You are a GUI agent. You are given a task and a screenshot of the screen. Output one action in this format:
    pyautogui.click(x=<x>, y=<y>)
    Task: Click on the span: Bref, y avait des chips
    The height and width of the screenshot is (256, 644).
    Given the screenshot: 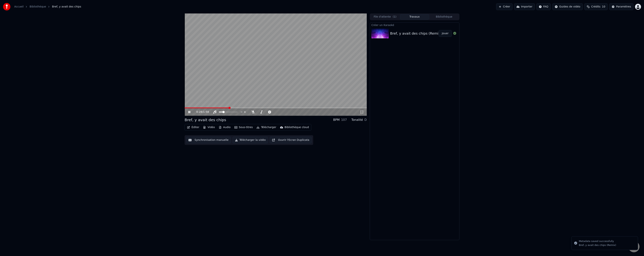 What is the action you would take?
    pyautogui.click(x=67, y=7)
    